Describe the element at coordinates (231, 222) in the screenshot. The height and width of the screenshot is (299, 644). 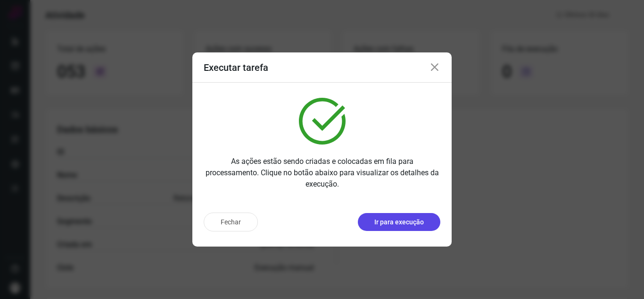
I see `button: Fechar` at that location.